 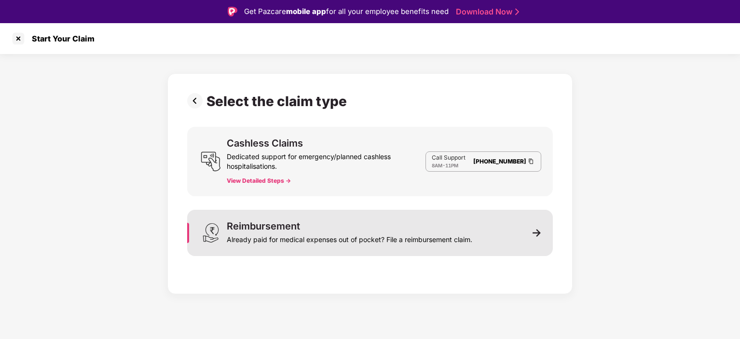 What do you see at coordinates (211, 162) in the screenshot?
I see `img: svg+xml;base64,PHN2ZyB3aWR0aD0iMjQiIGhlaWdodD0iMjUiIHZpZXdCb3g9IjAgMCAyNCAyNSIgZmlsbD0ibm9uZSIgeG...` at bounding box center [211, 162].